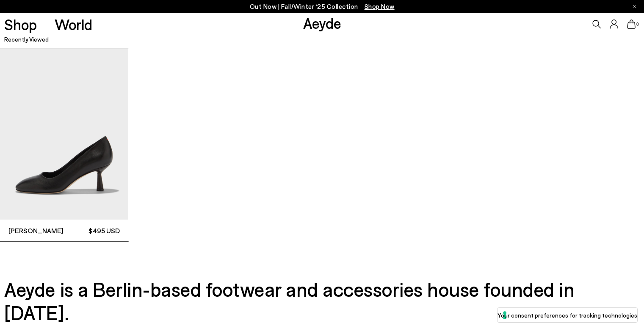 The width and height of the screenshot is (644, 329). I want to click on span: $495 USD, so click(92, 230).